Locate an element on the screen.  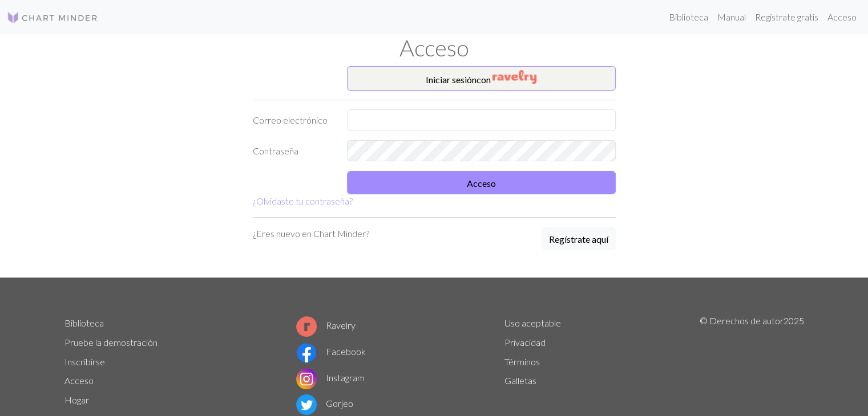
font: Manual is located at coordinates (732, 16).